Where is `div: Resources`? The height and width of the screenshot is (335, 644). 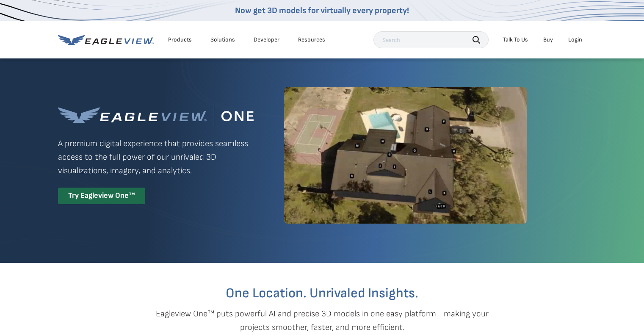 div: Resources is located at coordinates (312, 40).